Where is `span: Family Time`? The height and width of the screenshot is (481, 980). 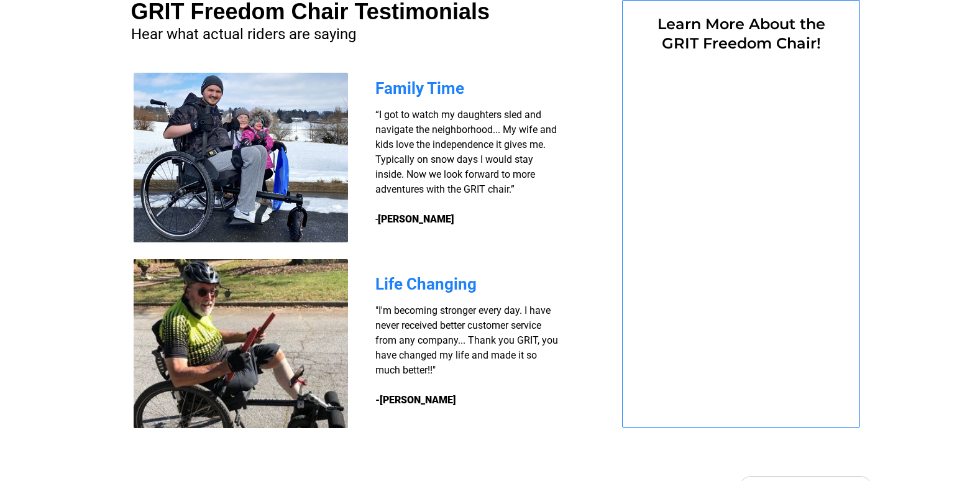
span: Family Time is located at coordinates (419, 88).